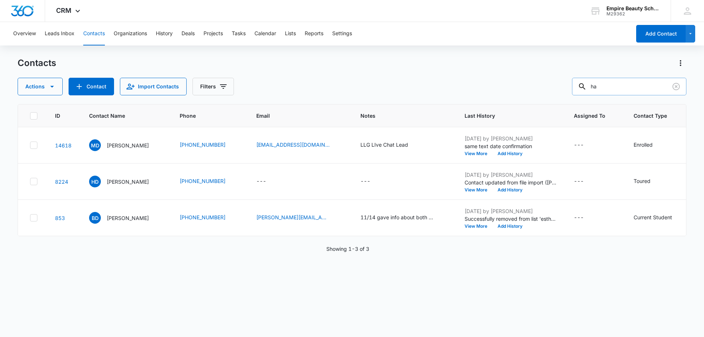  Describe the element at coordinates (510, 146) in the screenshot. I see `p: same text date confirmation` at that location.